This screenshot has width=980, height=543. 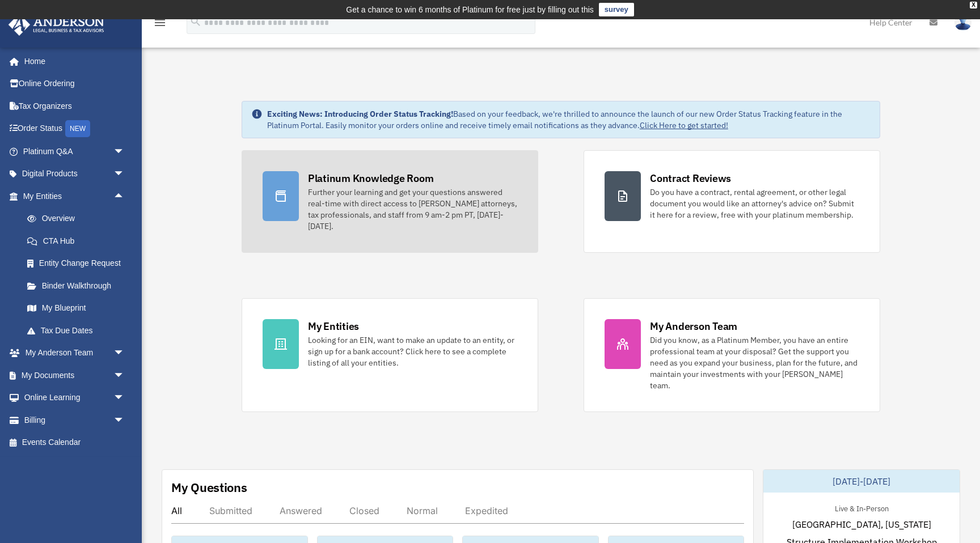 I want to click on div: Looking for an EIN, want to make an update to an entity, or sign up for a bank account? Click her..., so click(x=412, y=352).